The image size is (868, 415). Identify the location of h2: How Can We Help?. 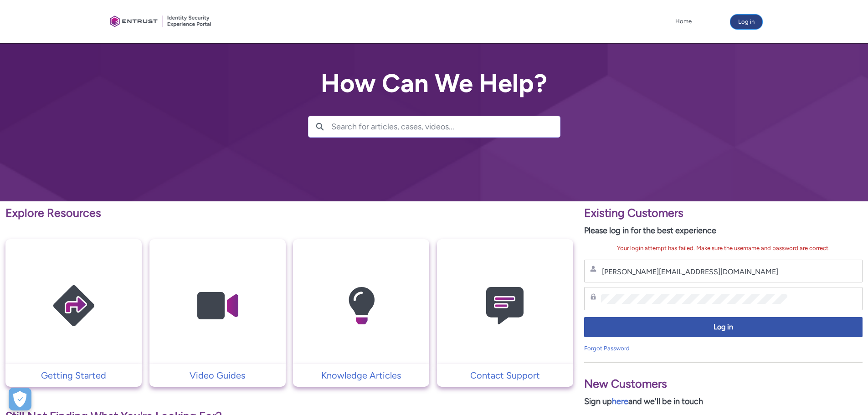
(434, 84).